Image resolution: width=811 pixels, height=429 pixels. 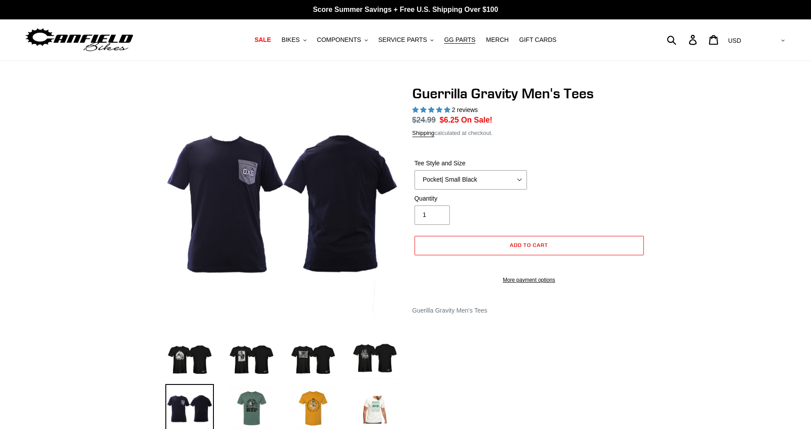 I want to click on button: COMPONENTS, so click(x=342, y=40).